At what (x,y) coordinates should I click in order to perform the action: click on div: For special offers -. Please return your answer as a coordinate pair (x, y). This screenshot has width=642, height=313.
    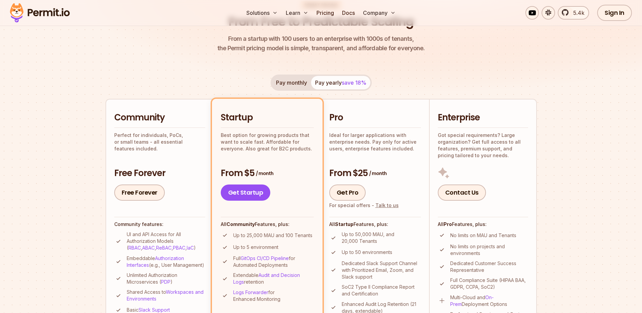
    Looking at the image, I should click on (364, 205).